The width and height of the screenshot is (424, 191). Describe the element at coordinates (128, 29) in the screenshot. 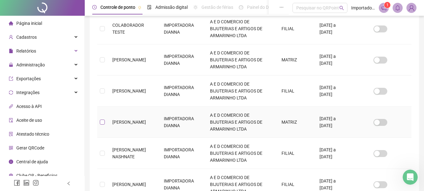

I see `span: COLABORADOR TESTE` at that location.